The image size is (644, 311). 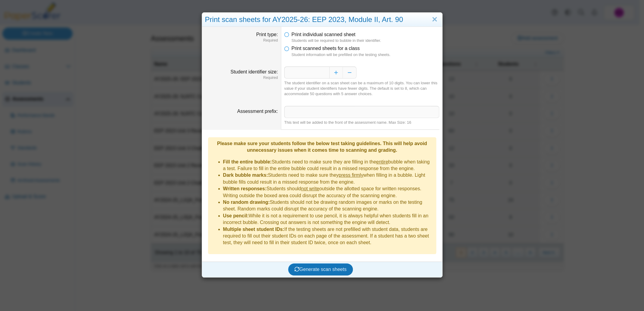 I want to click on button: Increase, so click(x=336, y=72).